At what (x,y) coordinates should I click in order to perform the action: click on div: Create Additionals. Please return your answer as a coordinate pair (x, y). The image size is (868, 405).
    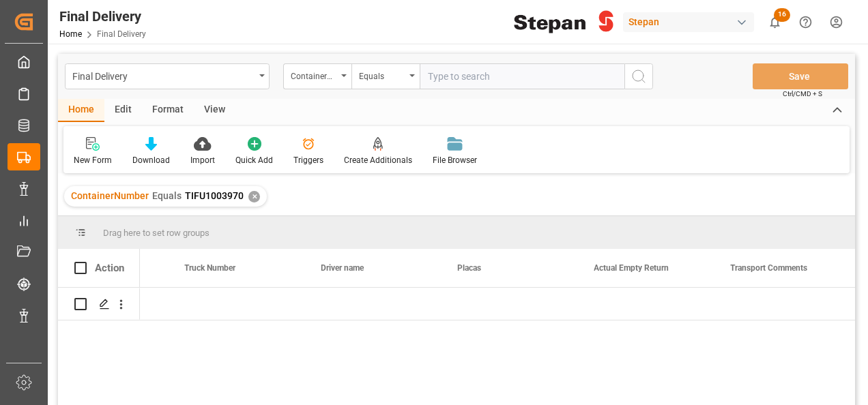
    Looking at the image, I should click on (378, 160).